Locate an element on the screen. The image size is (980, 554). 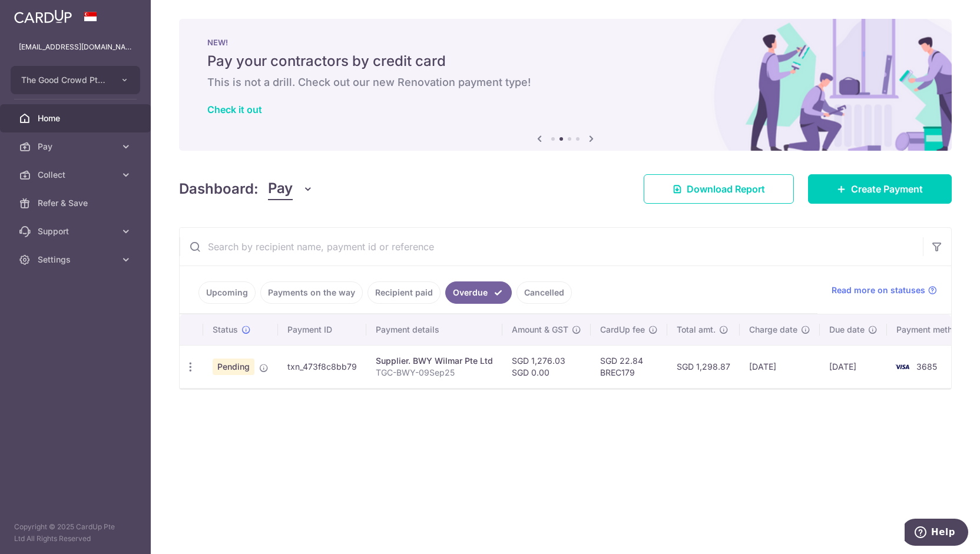
span: Refer & Save is located at coordinates (76, 203).